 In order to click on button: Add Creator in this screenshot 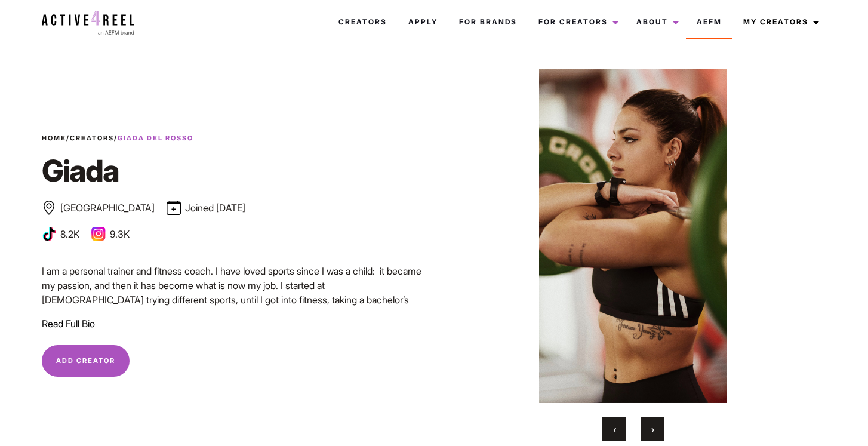, I will do `click(85, 361)`.